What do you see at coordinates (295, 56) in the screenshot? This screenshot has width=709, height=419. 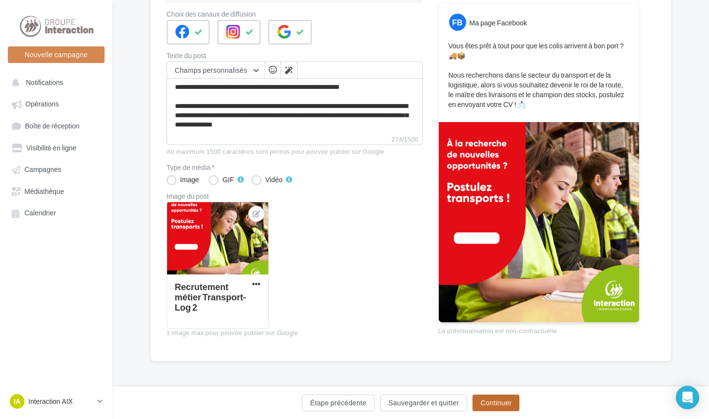 I see `label: Texte du post` at bounding box center [295, 56].